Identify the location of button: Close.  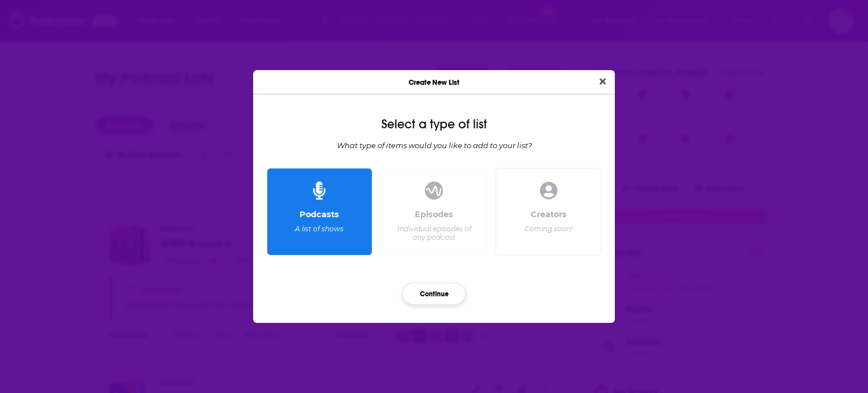
(602, 81).